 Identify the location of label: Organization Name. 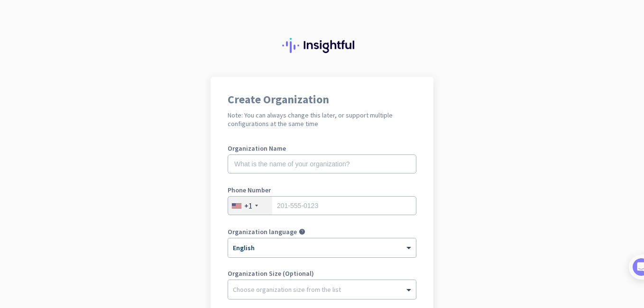
(322, 148).